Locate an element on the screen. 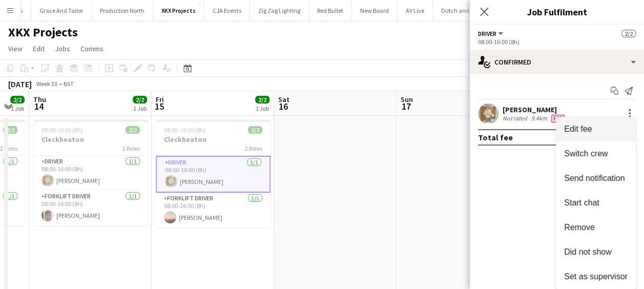 The image size is (644, 289). button: Send notification is located at coordinates (596, 178).